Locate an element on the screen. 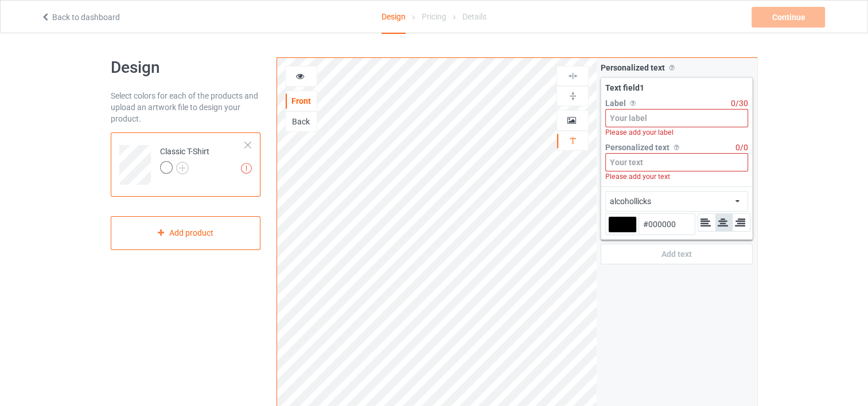 The width and height of the screenshot is (868, 406). div: Front is located at coordinates (301, 101).